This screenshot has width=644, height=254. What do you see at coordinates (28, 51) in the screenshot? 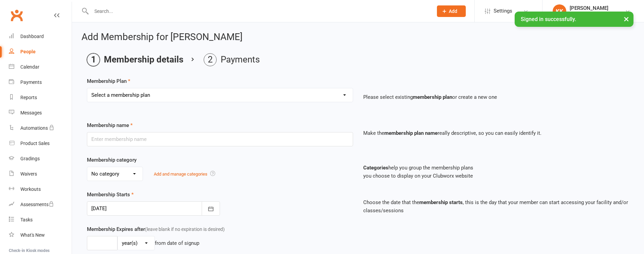
I see `div: People` at bounding box center [28, 51].